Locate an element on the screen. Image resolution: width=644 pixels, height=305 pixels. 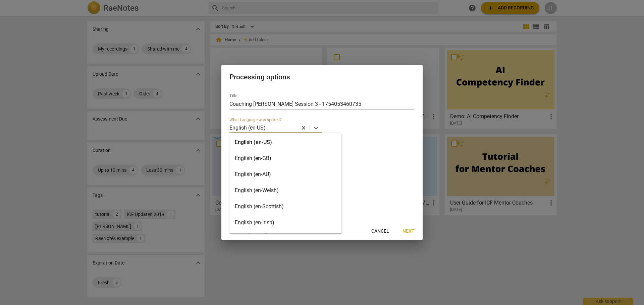
button: Next is located at coordinates (408, 232).